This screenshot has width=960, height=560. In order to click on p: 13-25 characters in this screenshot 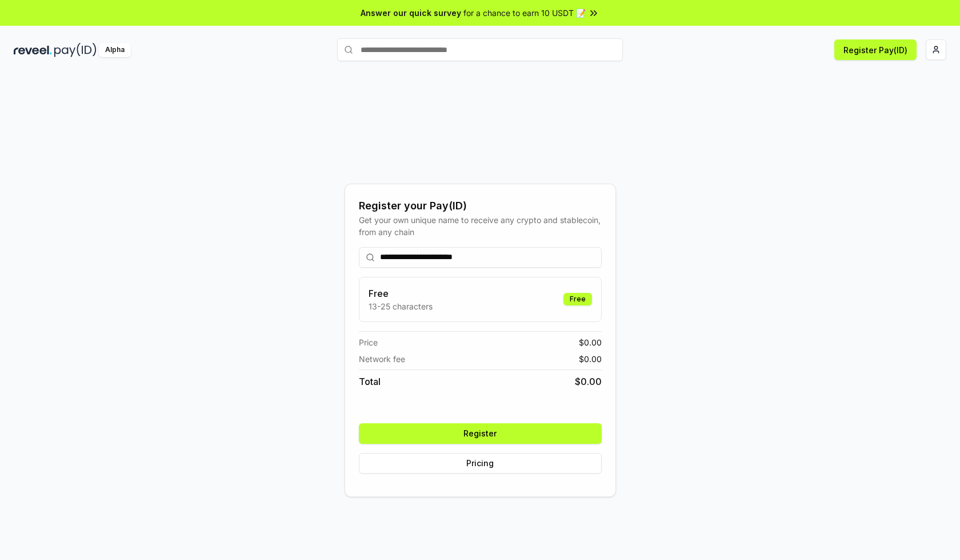, I will do `click(401, 306)`.